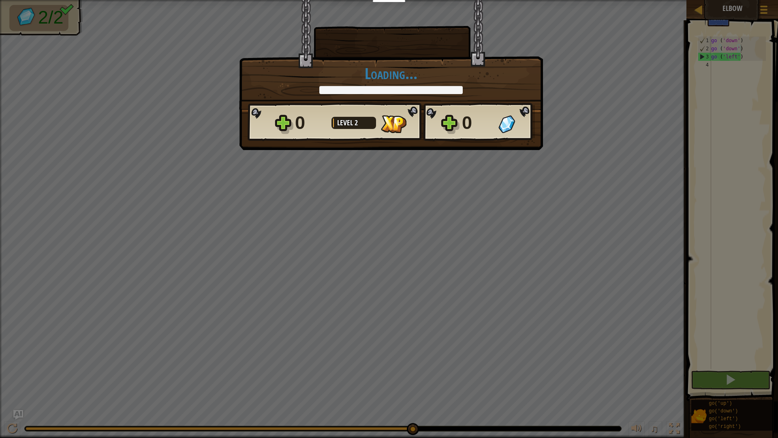  What do you see at coordinates (391, 73) in the screenshot?
I see `h1: Loading...` at bounding box center [391, 73].